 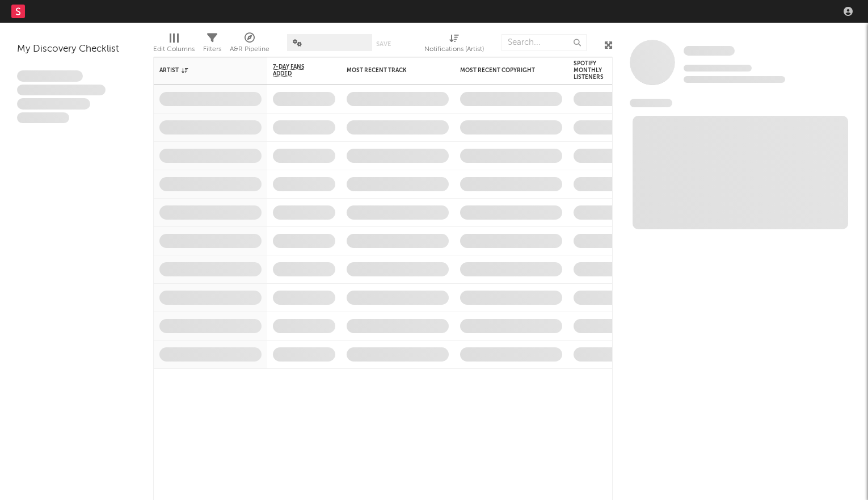 What do you see at coordinates (54, 104) in the screenshot?
I see `span: Praesent ac interdum` at bounding box center [54, 104].